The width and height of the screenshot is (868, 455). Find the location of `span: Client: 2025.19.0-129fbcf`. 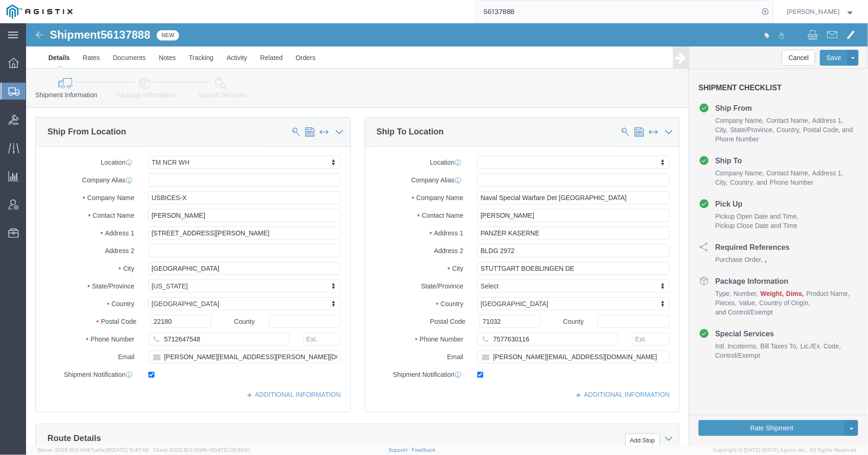

span: Client: 2025.19.0-129fbcf is located at coordinates (201, 449).